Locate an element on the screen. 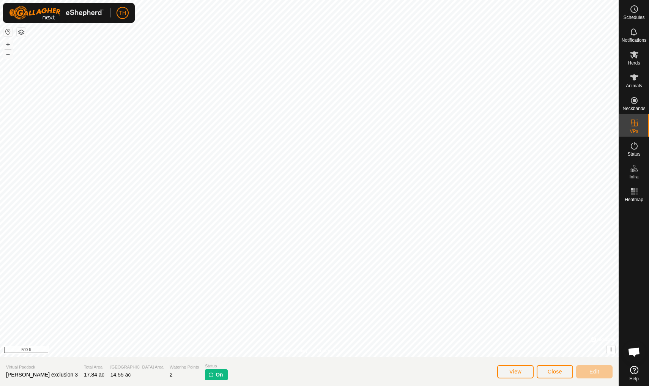  span: i is located at coordinates (611, 349).